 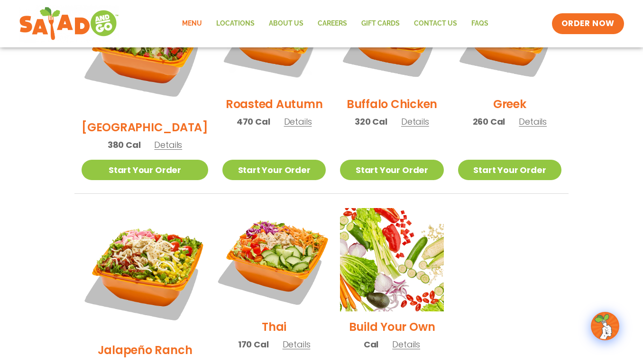 I want to click on span: 260 Cal, so click(x=489, y=121).